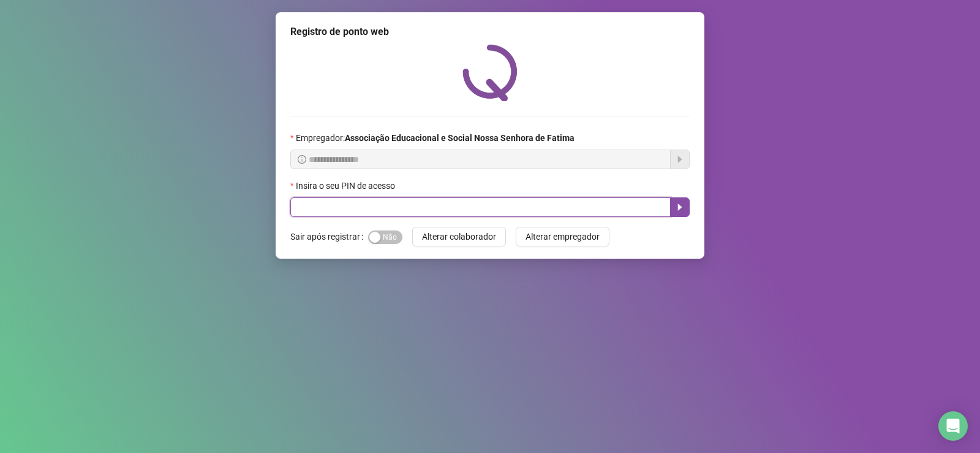 The width and height of the screenshot is (980, 453). Describe the element at coordinates (562, 237) in the screenshot. I see `button: Alterar empregador` at that location.